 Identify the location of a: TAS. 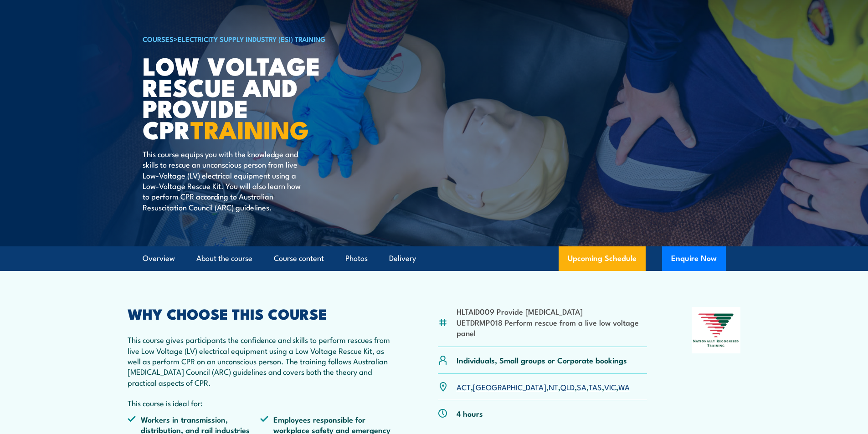
(595, 387).